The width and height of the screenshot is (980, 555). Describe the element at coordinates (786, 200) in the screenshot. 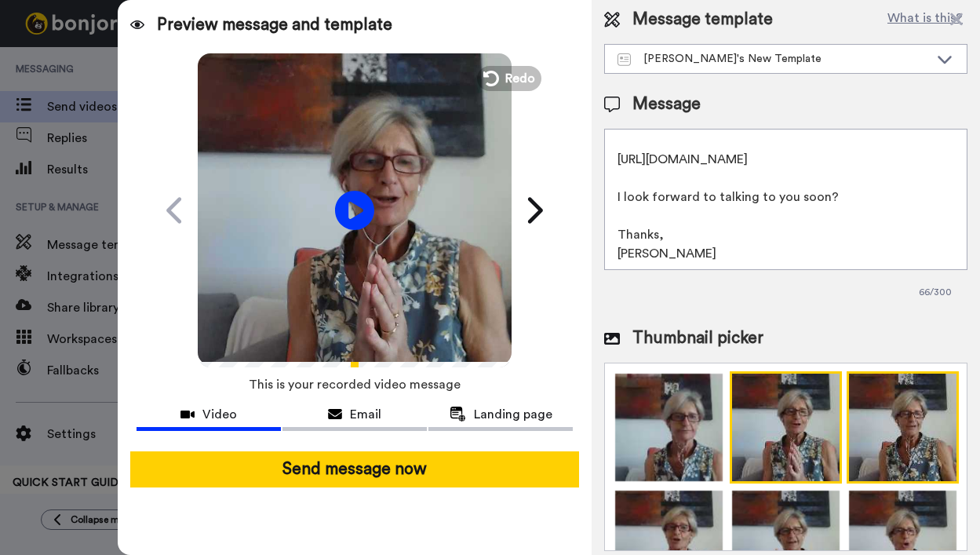

I see `textarea: Hi {first_name|there}, As discussed, if you have any interest, here is my link to book a no press...` at that location.